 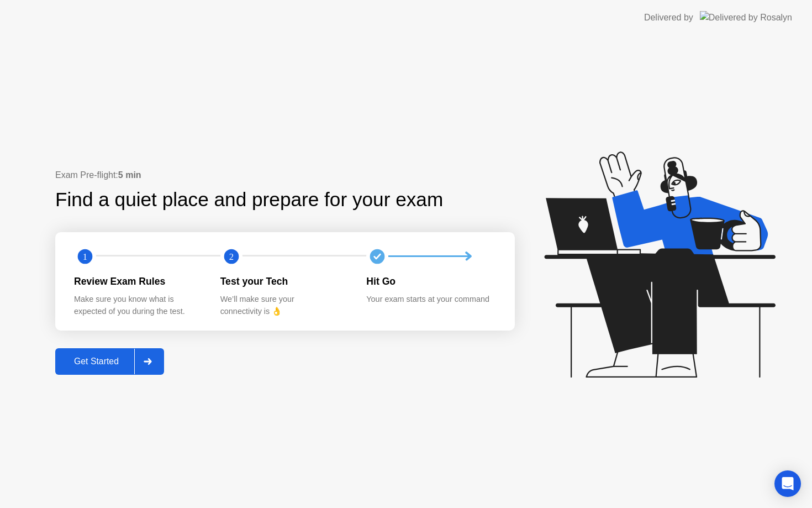 I want to click on div: Your exam starts at your command, so click(x=431, y=300).